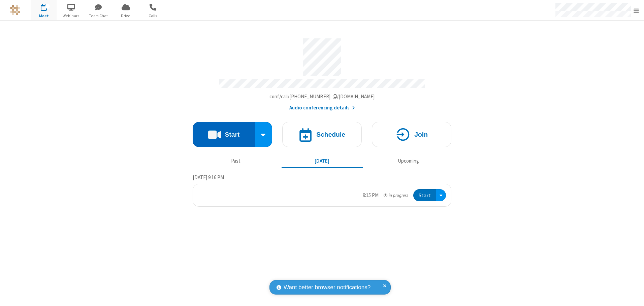  I want to click on div: Start conference options, so click(264, 134).